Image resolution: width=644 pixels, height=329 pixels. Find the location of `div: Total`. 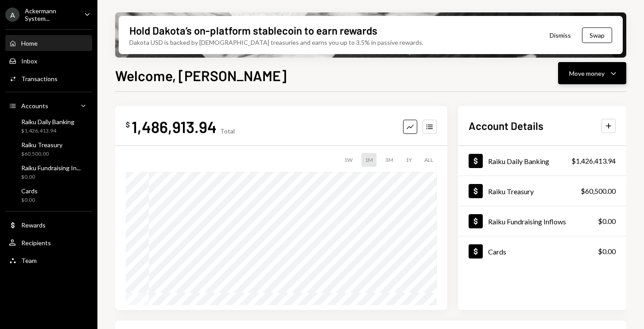

div: Total is located at coordinates (227, 130).